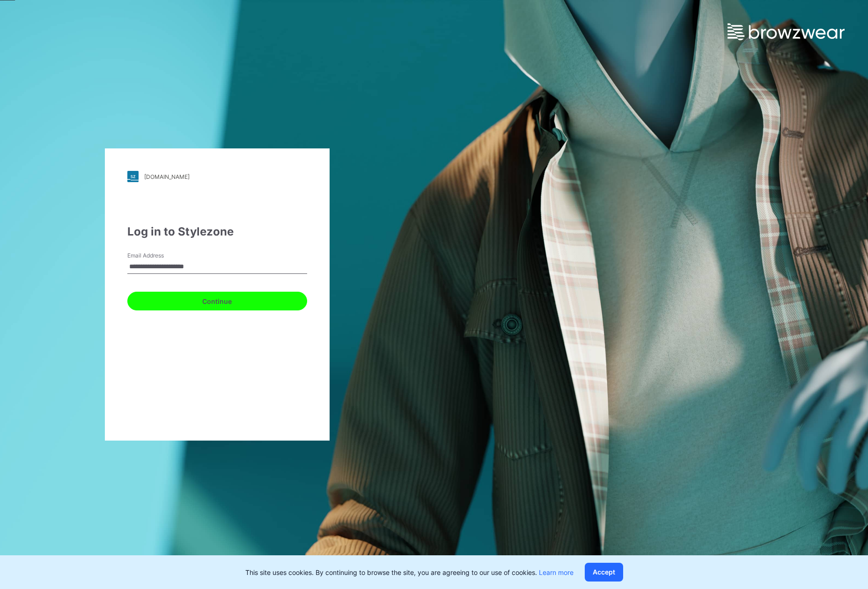  Describe the element at coordinates (786, 32) in the screenshot. I see `img: browzwear-logo.e42bd6dac1945053ebaf764b6aa21510.svg` at that location.